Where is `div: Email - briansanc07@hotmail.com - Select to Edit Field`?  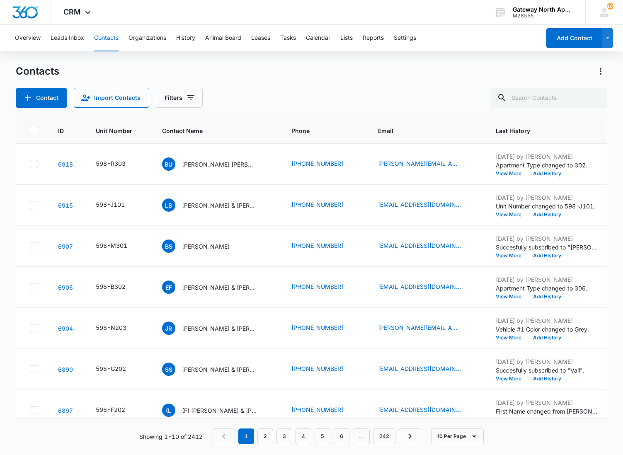
div: Email - briansanc07@hotmail.com - Select to Edit Field is located at coordinates (427, 246).